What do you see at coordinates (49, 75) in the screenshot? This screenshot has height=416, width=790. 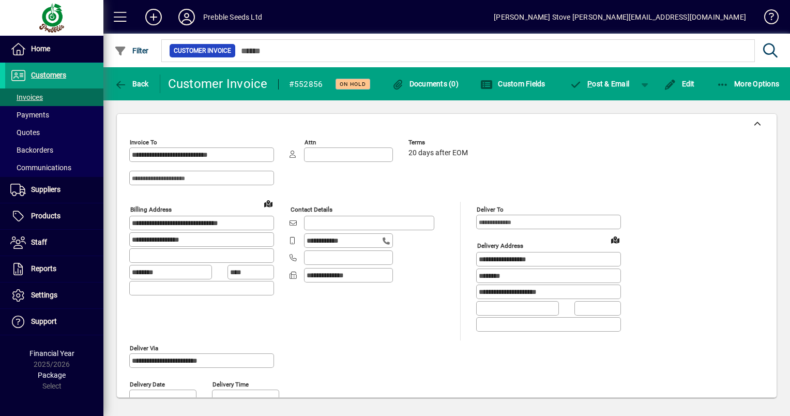 I see `span: Customers` at bounding box center [49, 75].